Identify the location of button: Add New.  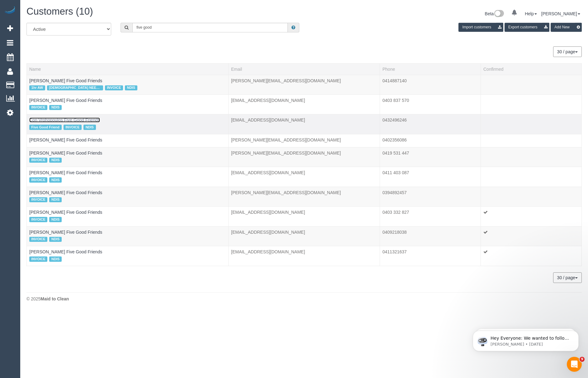
(566, 27).